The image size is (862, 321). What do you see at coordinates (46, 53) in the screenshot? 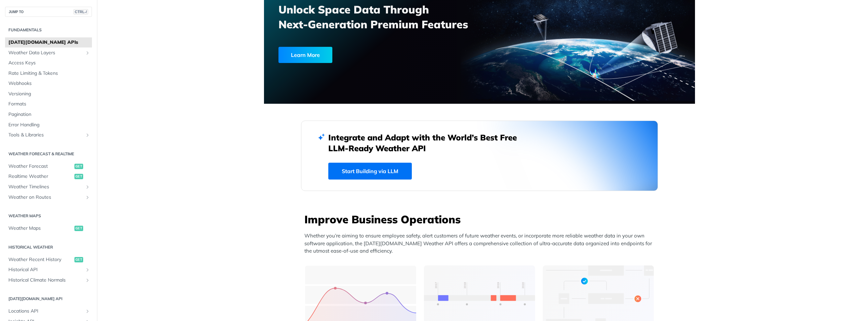
I see `span: Weather Data Layers` at bounding box center [46, 53].